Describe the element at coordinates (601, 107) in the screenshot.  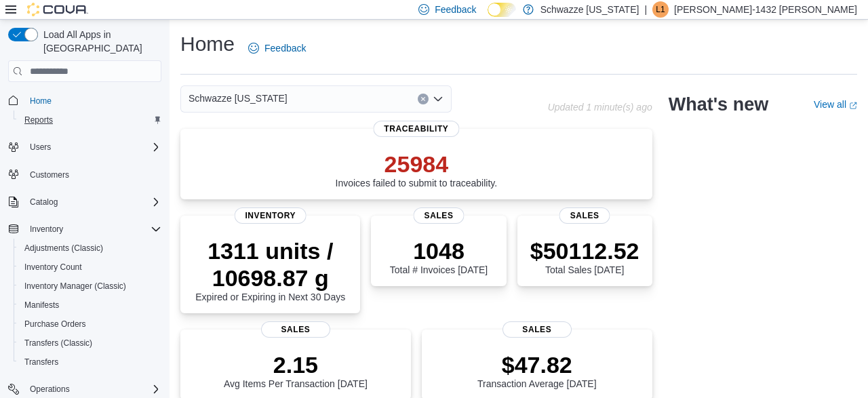
I see `p: Updated 1 minute(s) ago` at that location.